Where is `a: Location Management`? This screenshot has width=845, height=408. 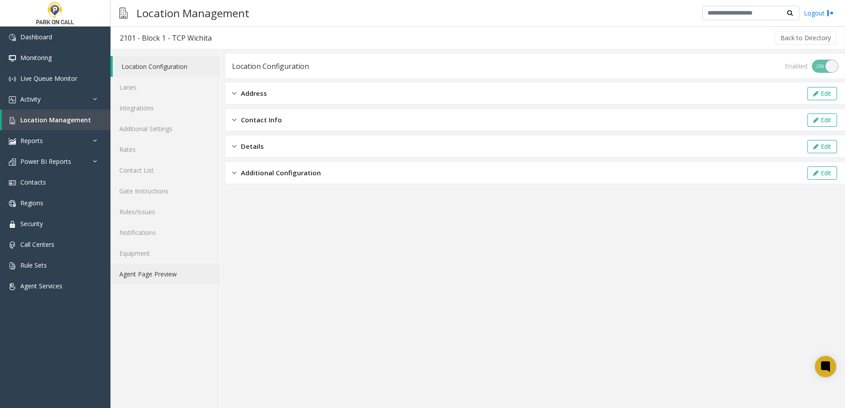
a: Location Management is located at coordinates (56, 120).